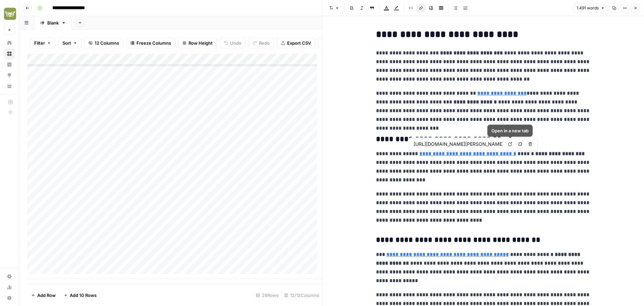  What do you see at coordinates (236, 43) in the screenshot?
I see `span: Undo` at bounding box center [236, 43].